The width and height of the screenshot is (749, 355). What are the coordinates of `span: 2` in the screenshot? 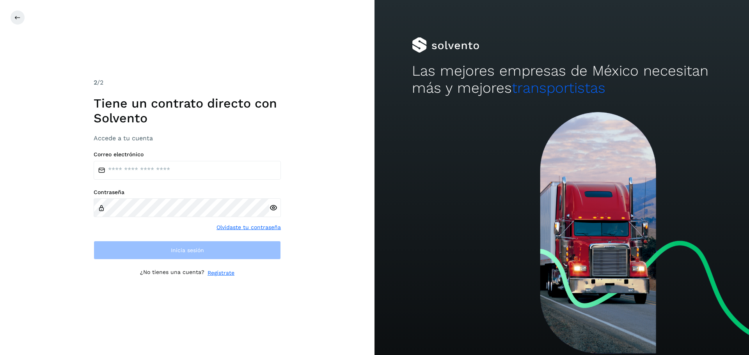 It's located at (95, 82).